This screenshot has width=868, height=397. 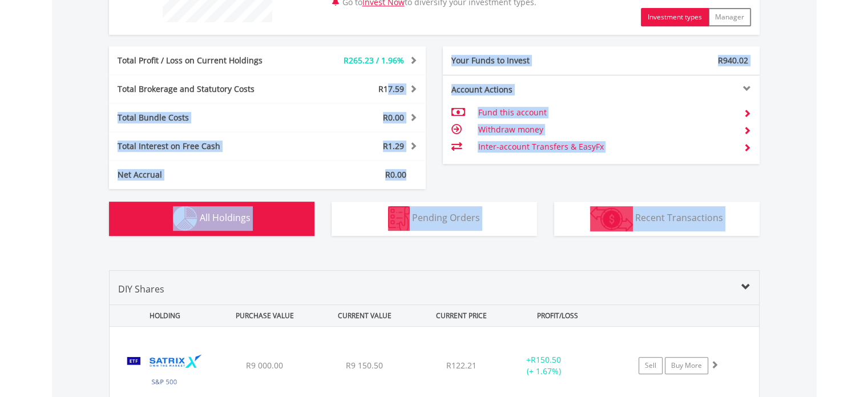 What do you see at coordinates (162, 315) in the screenshot?
I see `div: HOLDING` at bounding box center [162, 315].